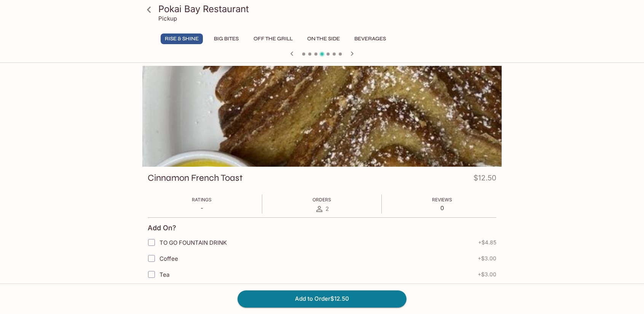  I want to click on div: Cinnamon French Toast, so click(322, 116).